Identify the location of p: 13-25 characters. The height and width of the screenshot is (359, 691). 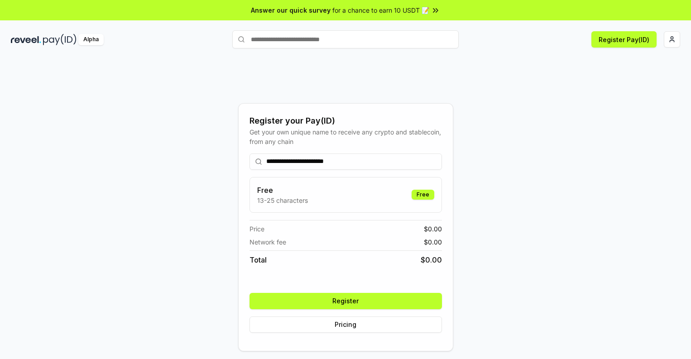
(283, 200).